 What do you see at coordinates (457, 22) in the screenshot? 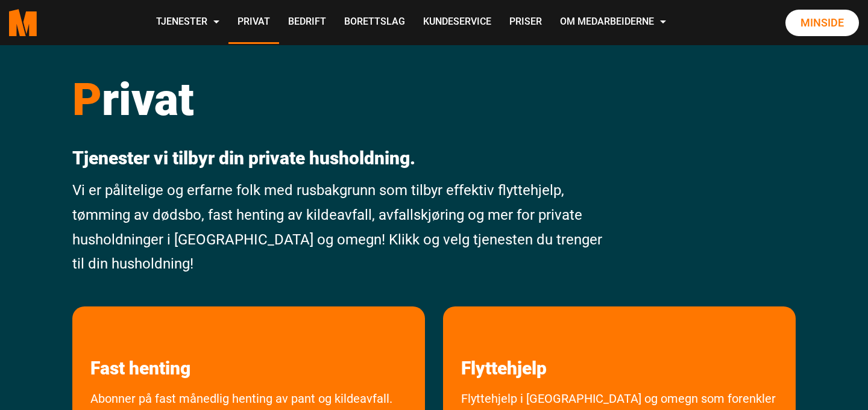
I see `a: Kundeservice` at bounding box center [457, 22].